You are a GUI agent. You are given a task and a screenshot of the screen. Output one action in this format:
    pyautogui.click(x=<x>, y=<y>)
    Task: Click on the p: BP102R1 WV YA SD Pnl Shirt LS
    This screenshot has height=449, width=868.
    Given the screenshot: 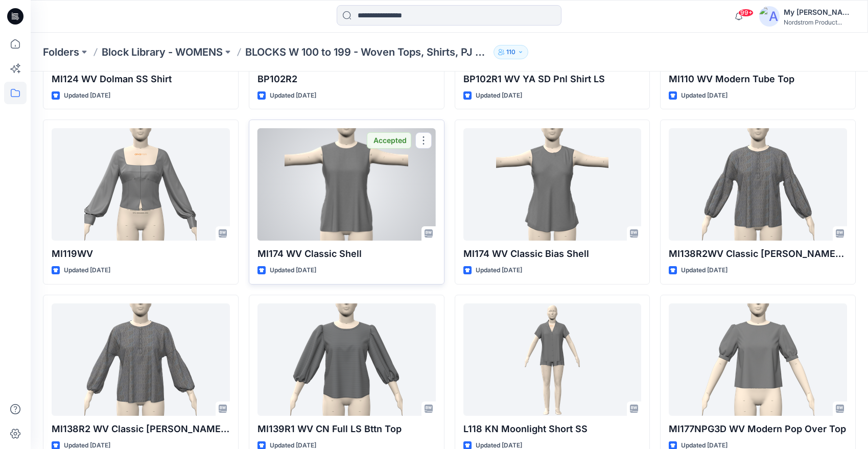 What is the action you would take?
    pyautogui.click(x=552, y=79)
    